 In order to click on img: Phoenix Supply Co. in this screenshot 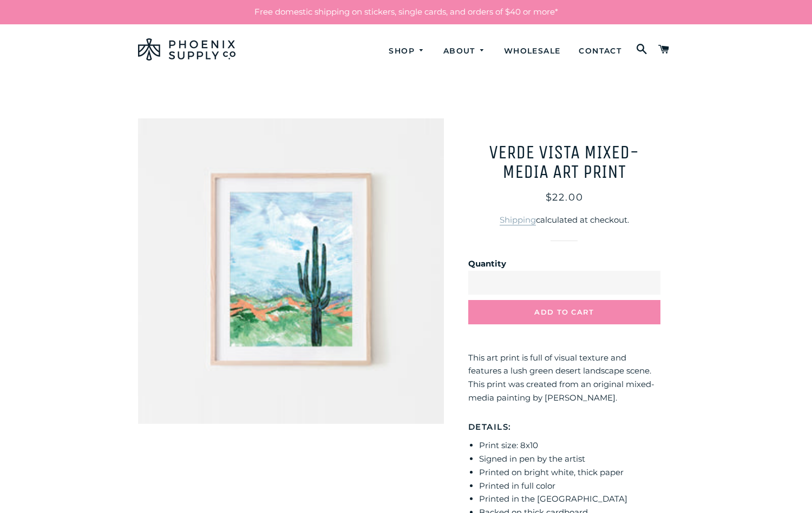, I will do `click(186, 49)`.